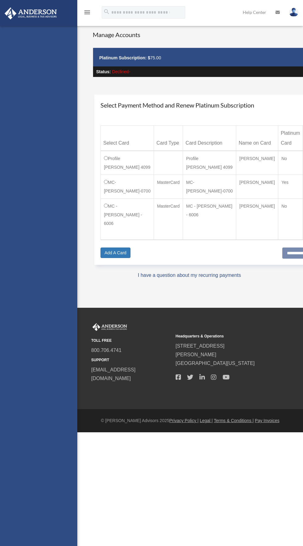 This screenshot has width=303, height=546. I want to click on strong: Status:, so click(103, 72).